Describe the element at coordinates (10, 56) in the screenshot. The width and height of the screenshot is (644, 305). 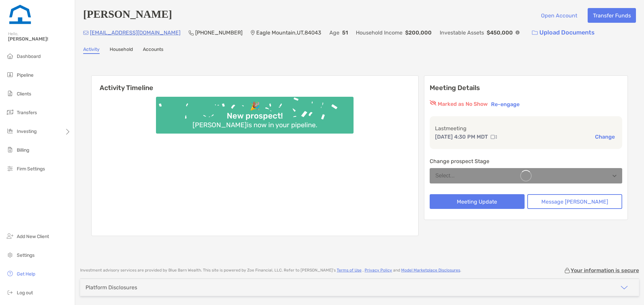
I see `img: dashboard icon` at that location.